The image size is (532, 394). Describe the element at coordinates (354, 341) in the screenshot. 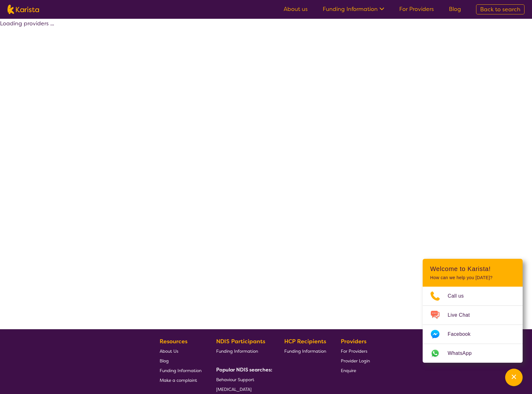

I see `b: Providers` at that location.